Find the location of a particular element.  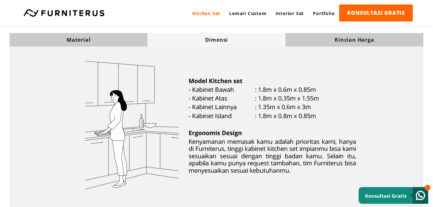

div: Material is located at coordinates (78, 40).